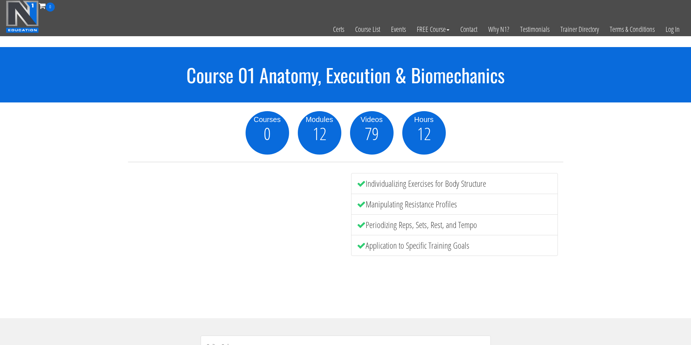 The height and width of the screenshot is (345, 691). What do you see at coordinates (398, 29) in the screenshot?
I see `a: Events` at bounding box center [398, 29].